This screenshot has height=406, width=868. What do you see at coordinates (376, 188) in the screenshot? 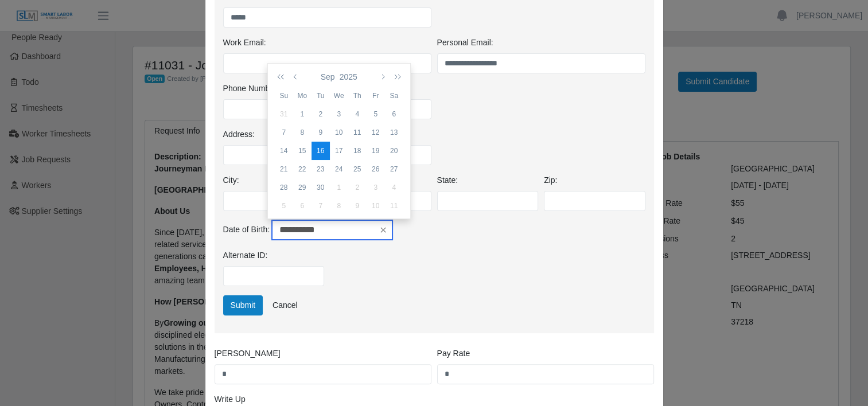
I see `td: 2025-10-03` at bounding box center [376, 188].